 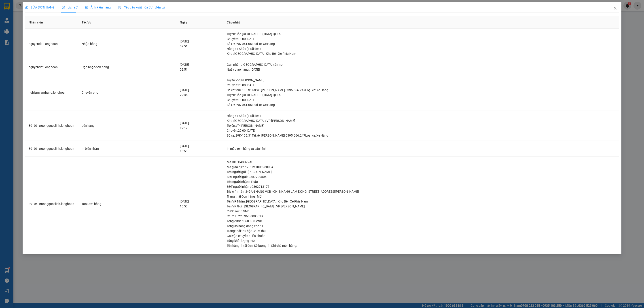 I want to click on div: Trạng thái đơn hàng : Mới, so click(x=421, y=197).